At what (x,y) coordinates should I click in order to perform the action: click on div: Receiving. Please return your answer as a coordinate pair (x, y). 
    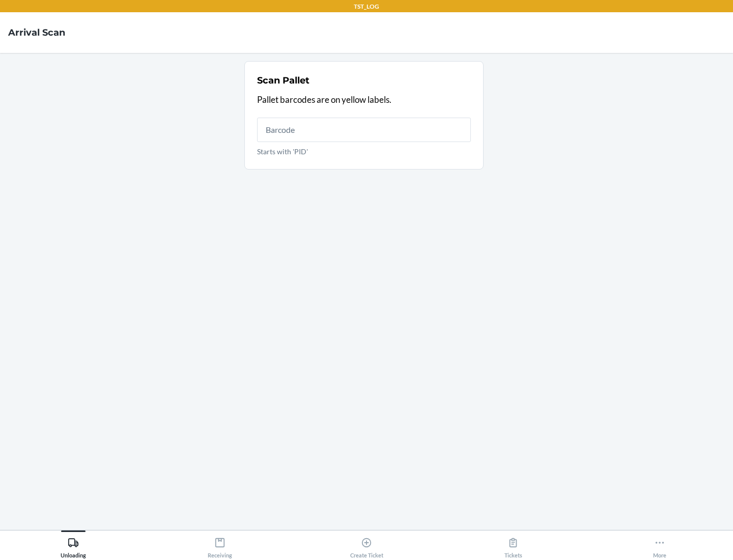
    Looking at the image, I should click on (220, 546).